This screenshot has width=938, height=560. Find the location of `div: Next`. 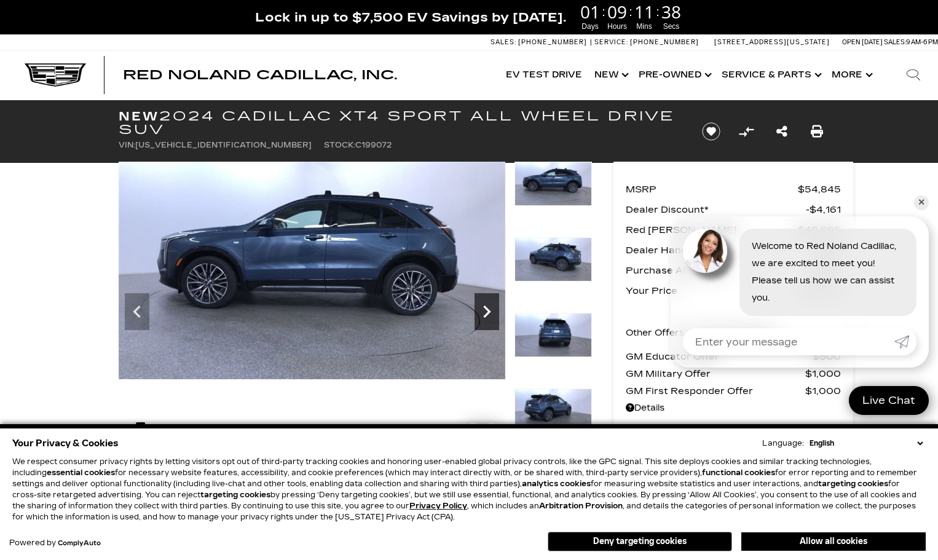

div: Next is located at coordinates (487, 311).